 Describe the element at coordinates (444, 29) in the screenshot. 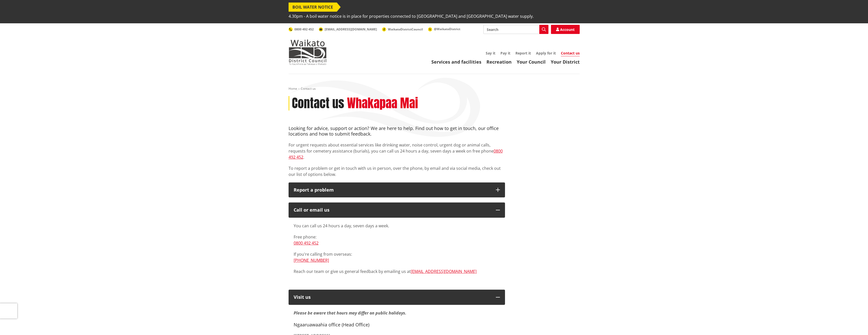

I see `a: @WaikatoDistrict` at that location.